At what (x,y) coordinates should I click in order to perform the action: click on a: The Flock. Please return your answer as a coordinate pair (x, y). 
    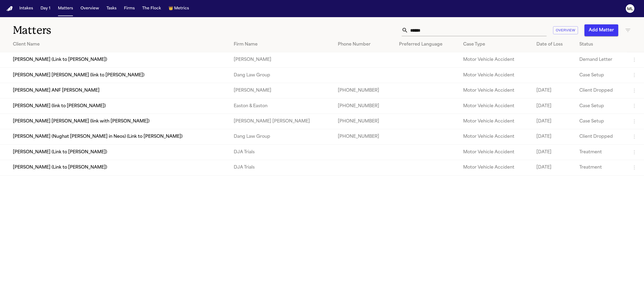
    Looking at the image, I should click on (151, 8).